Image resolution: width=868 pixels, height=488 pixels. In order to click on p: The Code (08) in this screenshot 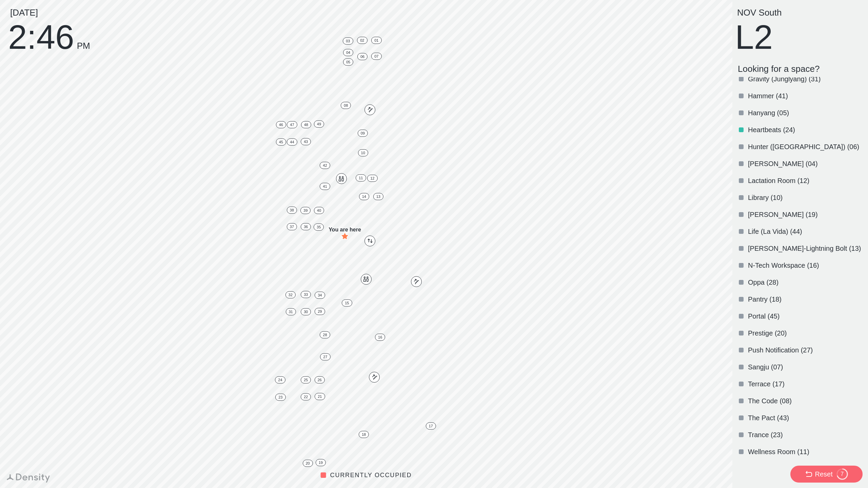, I will do `click(805, 401)`.